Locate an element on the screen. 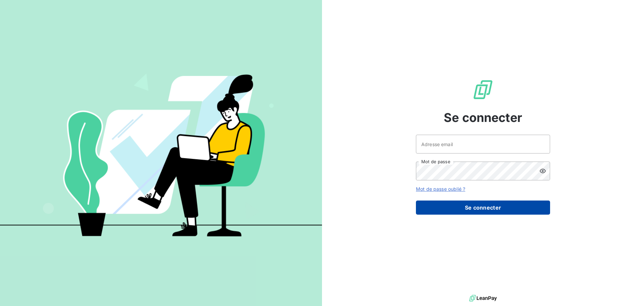 Image resolution: width=644 pixels, height=306 pixels. img: Logo LeanPay is located at coordinates (483, 90).